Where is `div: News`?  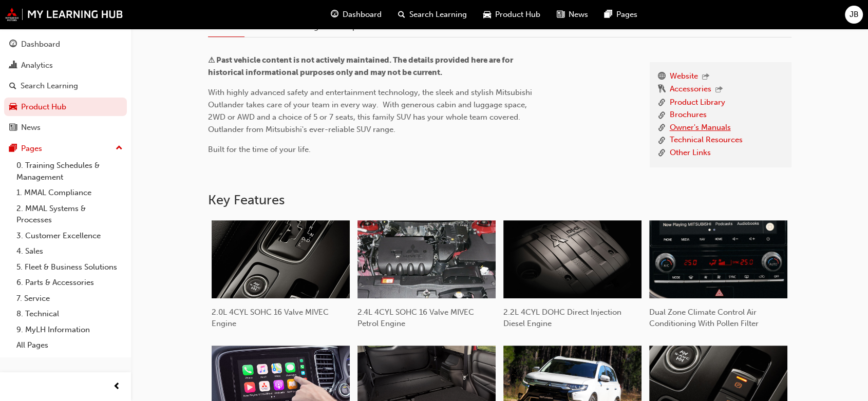
div: News is located at coordinates (31, 128).